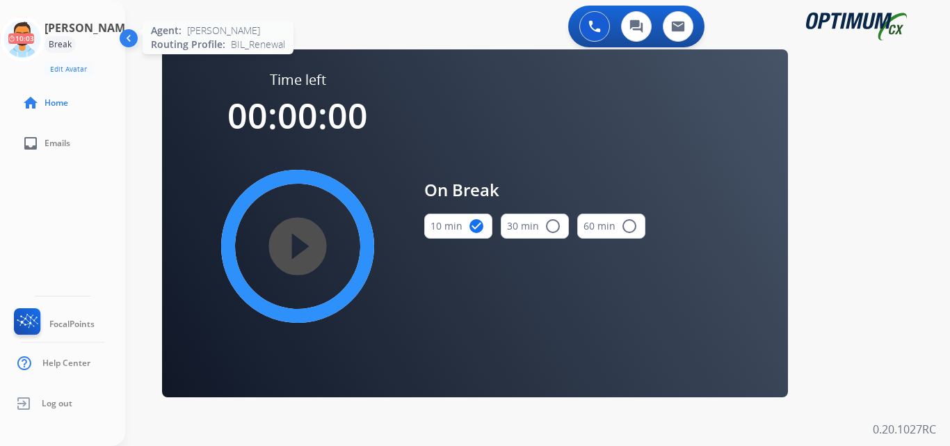  What do you see at coordinates (298, 246) in the screenshot?
I see `mat-icon: play_circle_filled` at bounding box center [298, 246].